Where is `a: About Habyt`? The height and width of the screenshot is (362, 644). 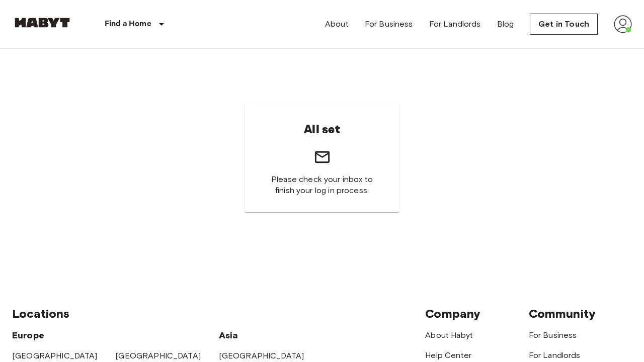
a: About Habyt is located at coordinates (449, 335).